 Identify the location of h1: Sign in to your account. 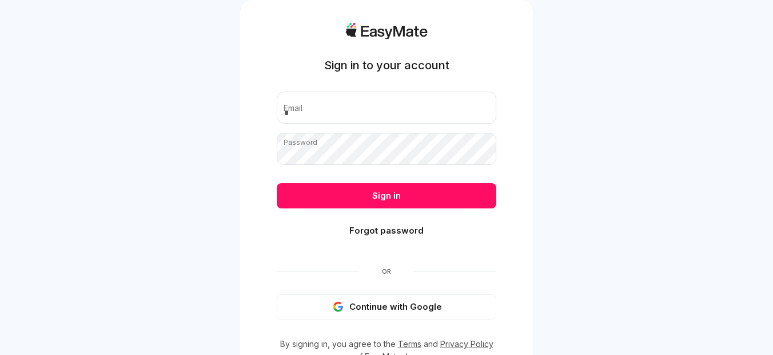
(387, 65).